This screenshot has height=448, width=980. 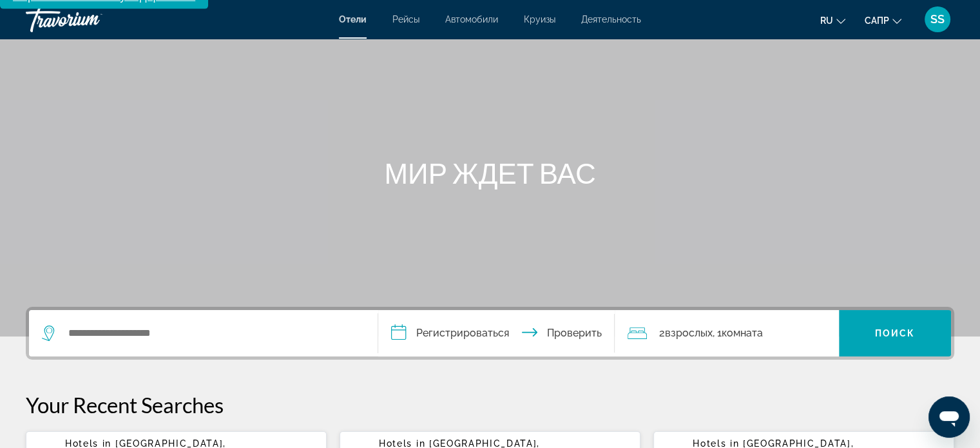 What do you see at coordinates (895, 333) in the screenshot?
I see `font: Поиск` at bounding box center [895, 333].